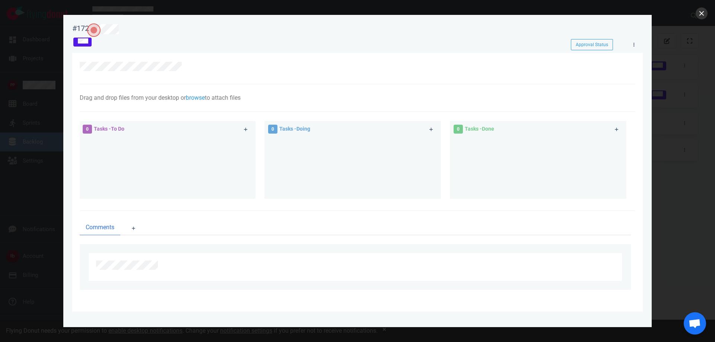 This screenshot has width=715, height=342. Describe the element at coordinates (223, 98) in the screenshot. I see `span: to attach files` at that location.